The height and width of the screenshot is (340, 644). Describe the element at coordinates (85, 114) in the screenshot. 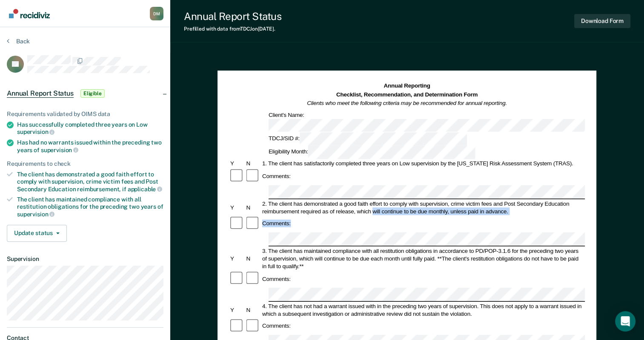

I see `div: Requirements validated by OIMS data` at that location.